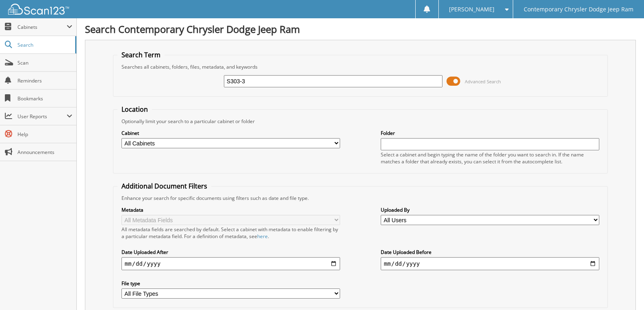 This screenshot has width=644, height=310. Describe the element at coordinates (262, 236) in the screenshot. I see `a: here` at that location.